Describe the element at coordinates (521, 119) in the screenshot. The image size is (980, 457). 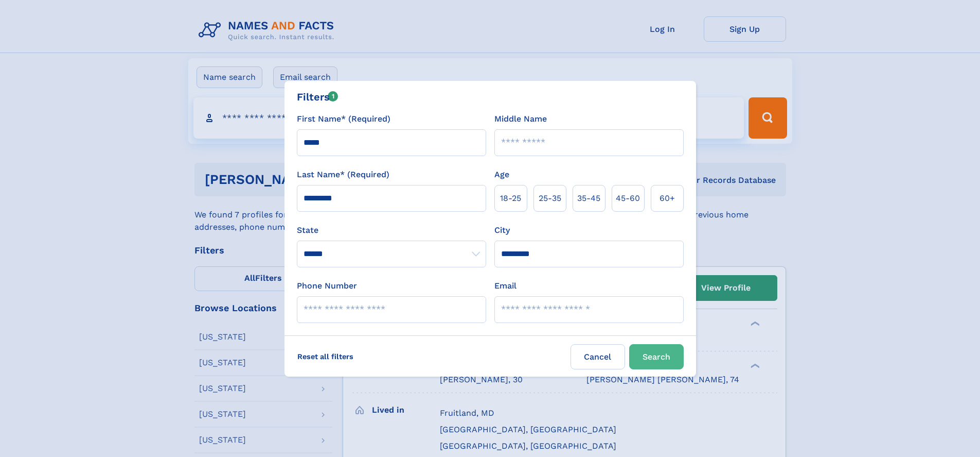
I see `label: Middle Name` at that location.